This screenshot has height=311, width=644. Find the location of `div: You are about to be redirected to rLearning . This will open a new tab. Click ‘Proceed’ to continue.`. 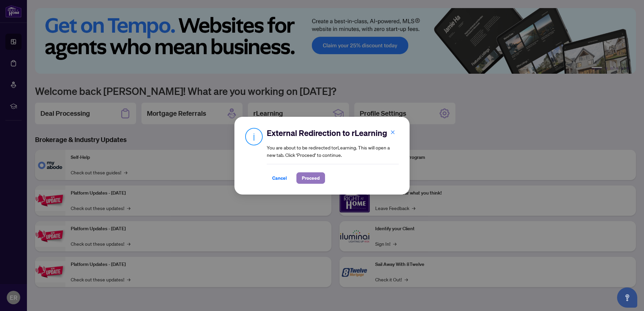

div: You are about to be redirected to rLearning . This will open a new tab. Click ‘Proceed’ to continue. is located at coordinates (333, 156).